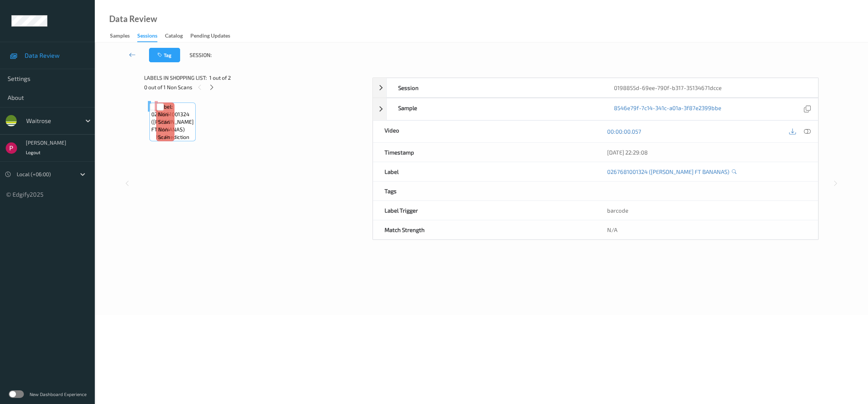  I want to click on a: 8546e79f-7c14-341c-a01a-3f87e2399bbe, so click(668, 109).